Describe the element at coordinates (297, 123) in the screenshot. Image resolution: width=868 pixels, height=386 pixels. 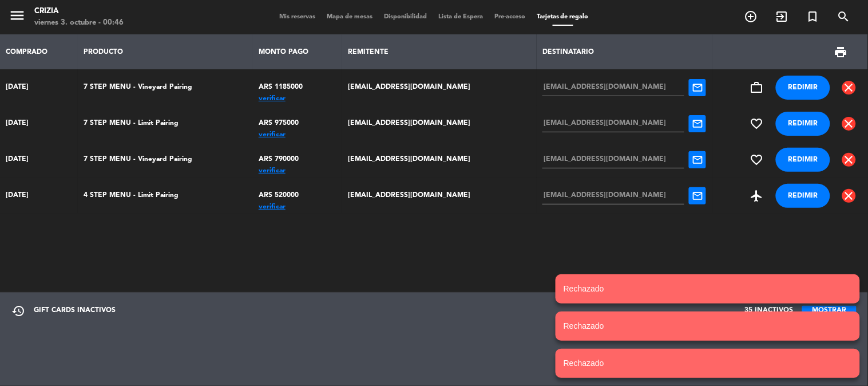
I see `div: ARS 975000` at that location.